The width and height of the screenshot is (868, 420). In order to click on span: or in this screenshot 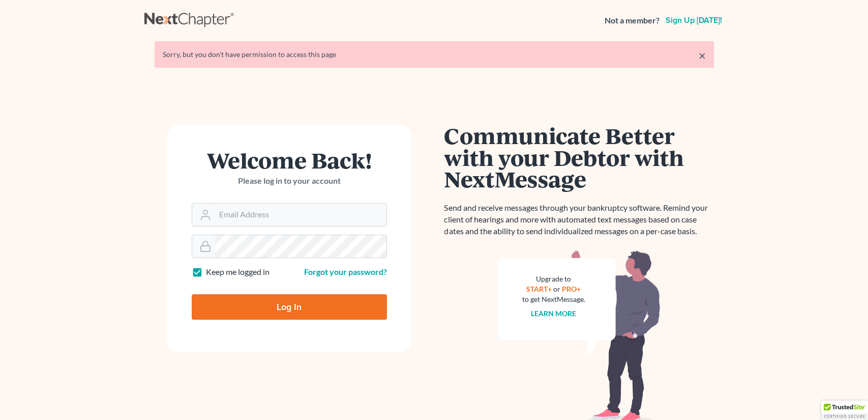, I will do `click(557, 289)`.